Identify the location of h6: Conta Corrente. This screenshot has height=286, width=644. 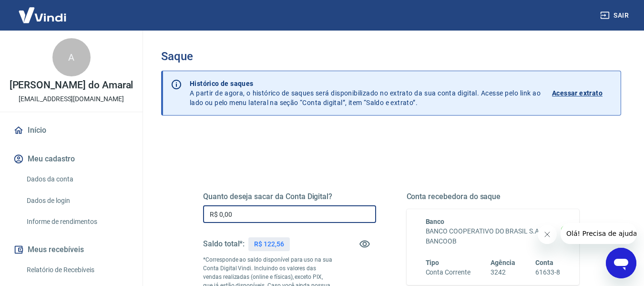
(448, 272).